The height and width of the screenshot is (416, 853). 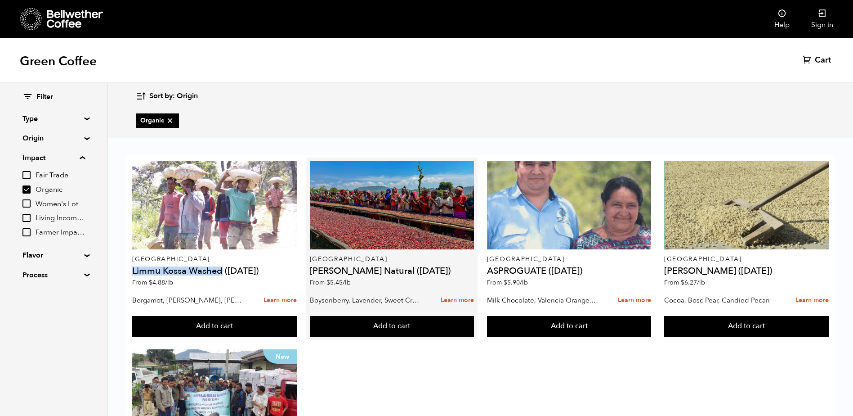 What do you see at coordinates (339, 282) in the screenshot?
I see `bdi: 5.45` at bounding box center [339, 282].